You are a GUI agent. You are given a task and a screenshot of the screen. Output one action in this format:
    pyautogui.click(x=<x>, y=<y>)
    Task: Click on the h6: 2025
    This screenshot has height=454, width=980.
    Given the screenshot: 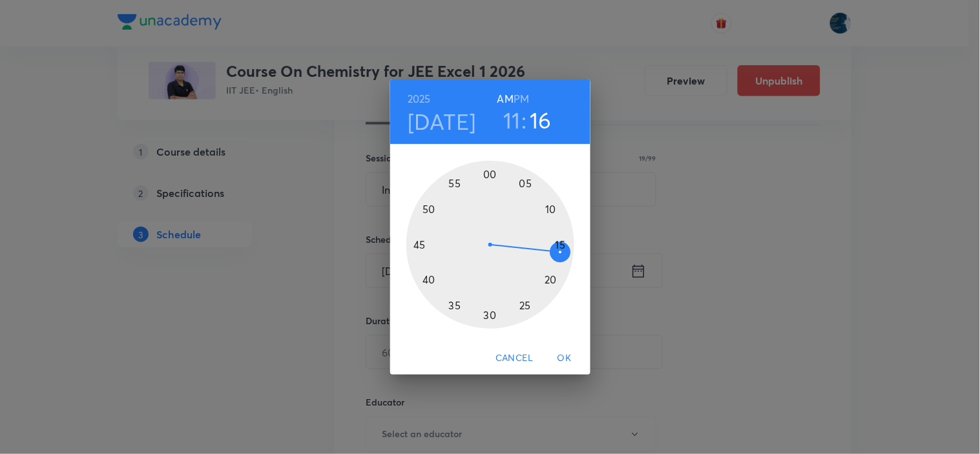 What is the action you would take?
    pyautogui.click(x=420, y=99)
    